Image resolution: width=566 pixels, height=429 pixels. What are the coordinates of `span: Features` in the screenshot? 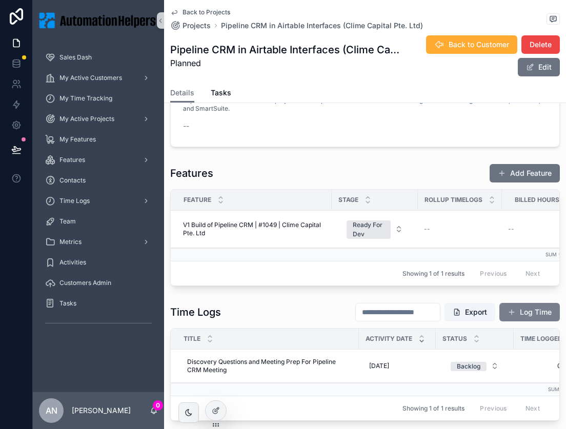 It's located at (72, 160).